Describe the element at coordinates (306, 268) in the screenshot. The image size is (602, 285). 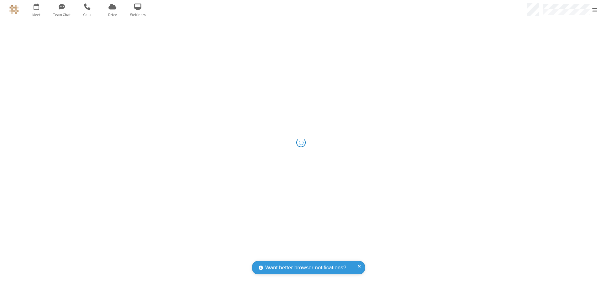
I see `span: Want better browser notifications?` at that location.